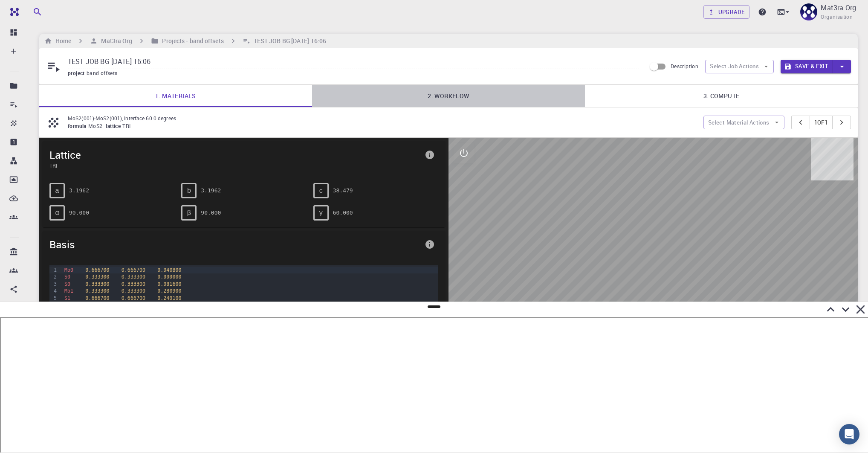  Describe the element at coordinates (809, 12) in the screenshot. I see `img: Mat3ra Org` at that location.